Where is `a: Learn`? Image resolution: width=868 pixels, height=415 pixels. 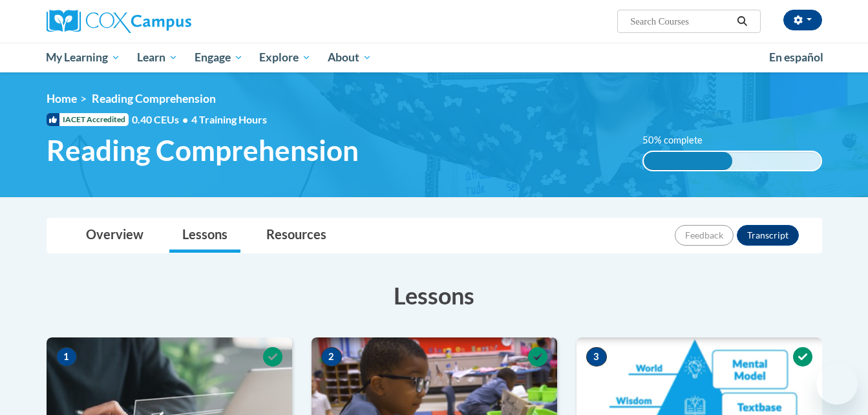
a: Learn is located at coordinates (157, 57).